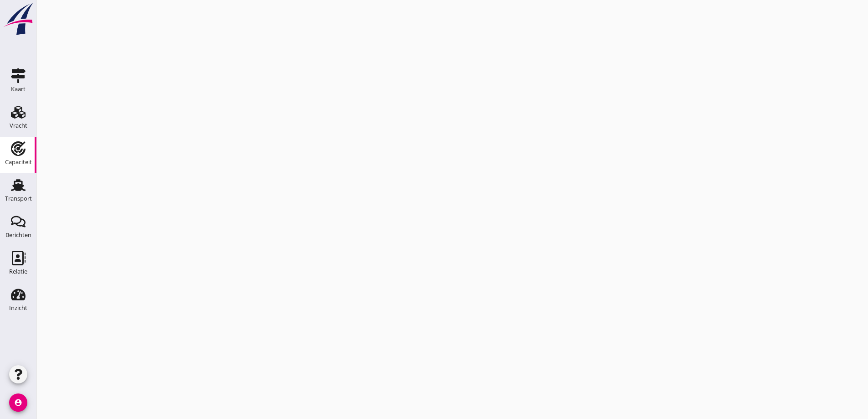 The image size is (868, 419). Describe the element at coordinates (18, 161) in the screenshot. I see `div: Capaciteit` at that location.